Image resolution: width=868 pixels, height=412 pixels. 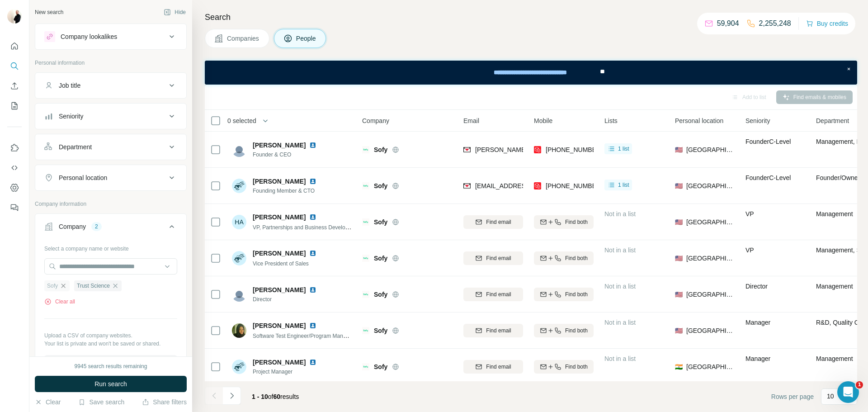 What do you see at coordinates (792, 397) in the screenshot?
I see `span: Rows per page` at bounding box center [792, 397].